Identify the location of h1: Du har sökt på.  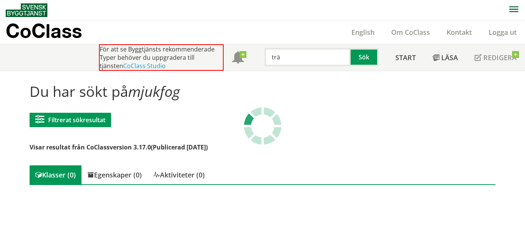
(262, 91).